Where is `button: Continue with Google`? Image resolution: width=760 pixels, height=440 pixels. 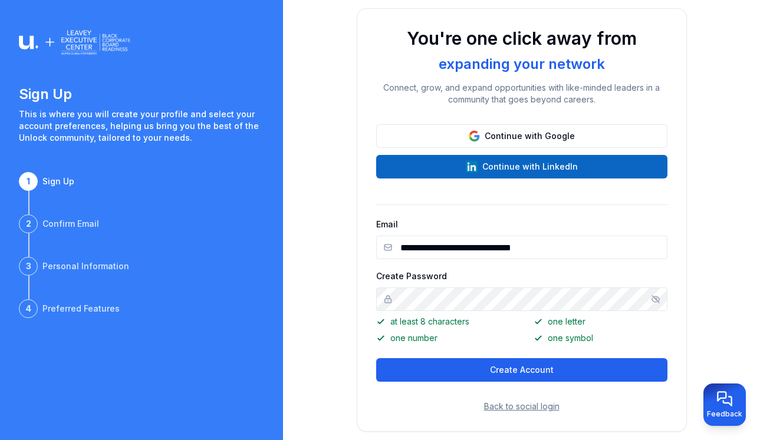 button: Continue with Google is located at coordinates (522, 136).